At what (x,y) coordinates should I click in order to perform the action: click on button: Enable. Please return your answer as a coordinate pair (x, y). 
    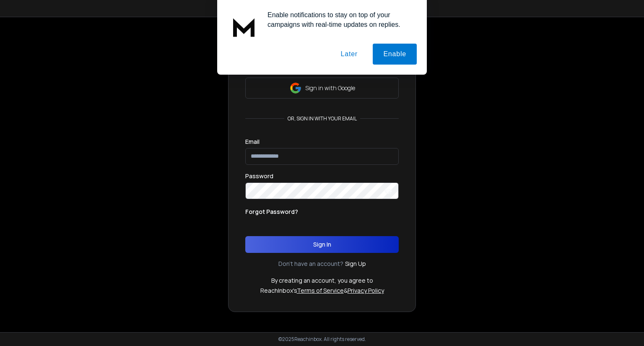
    Looking at the image, I should click on (394, 54).